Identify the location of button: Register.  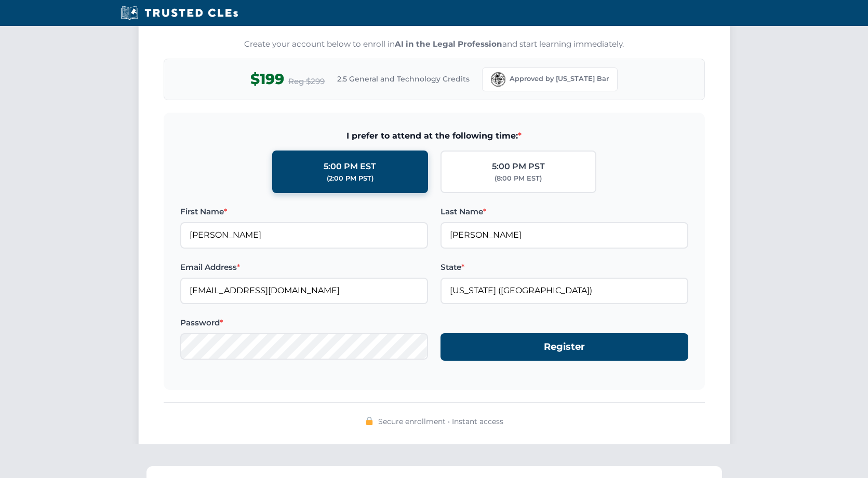
(564, 347).